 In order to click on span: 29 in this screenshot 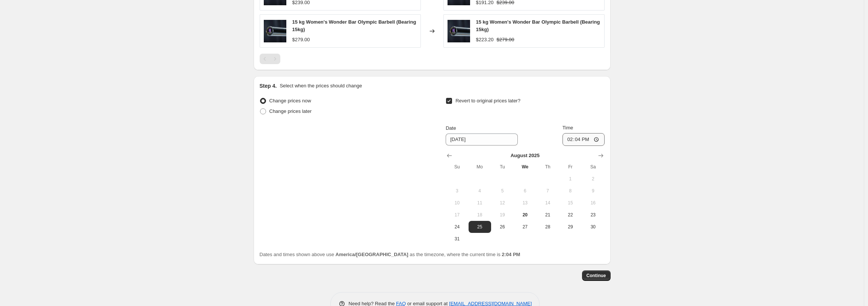, I will do `click(570, 227)`.